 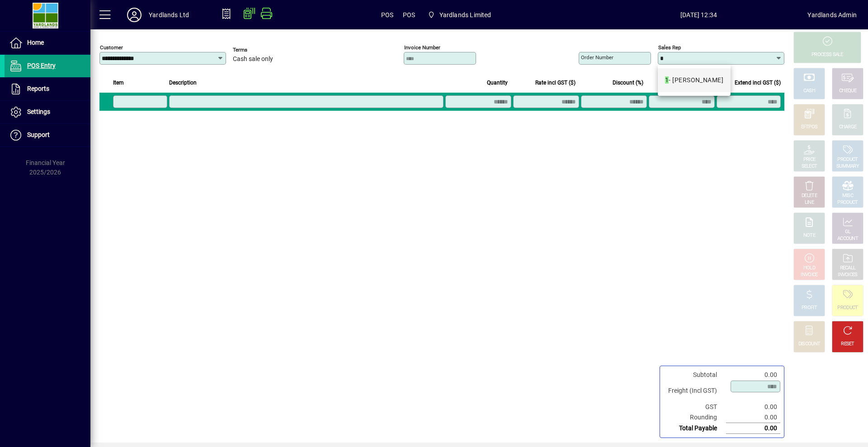 What do you see at coordinates (847, 239) in the screenshot?
I see `div: ACCOUNT` at bounding box center [847, 239].